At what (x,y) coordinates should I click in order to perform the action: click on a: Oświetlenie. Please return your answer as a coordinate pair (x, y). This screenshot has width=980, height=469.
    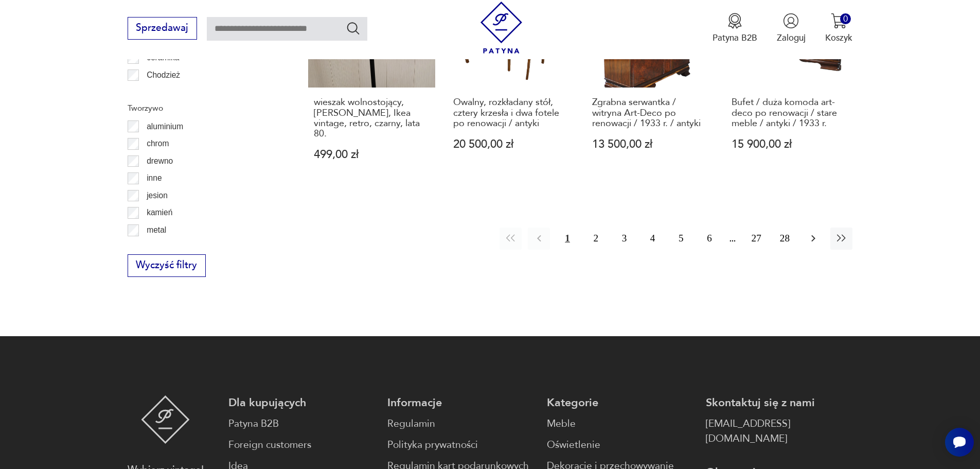
    Looking at the image, I should click on (620, 445).